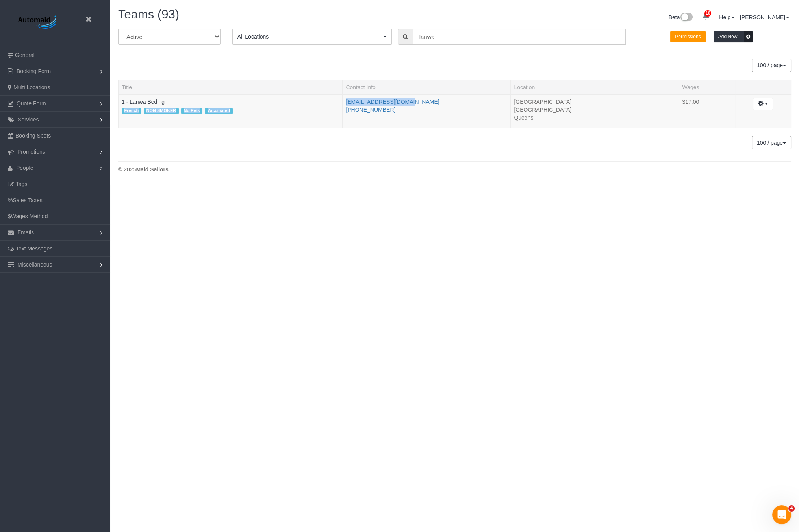 The width and height of the screenshot is (799, 532). What do you see at coordinates (33, 71) in the screenshot?
I see `span: Booking Form` at bounding box center [33, 71].